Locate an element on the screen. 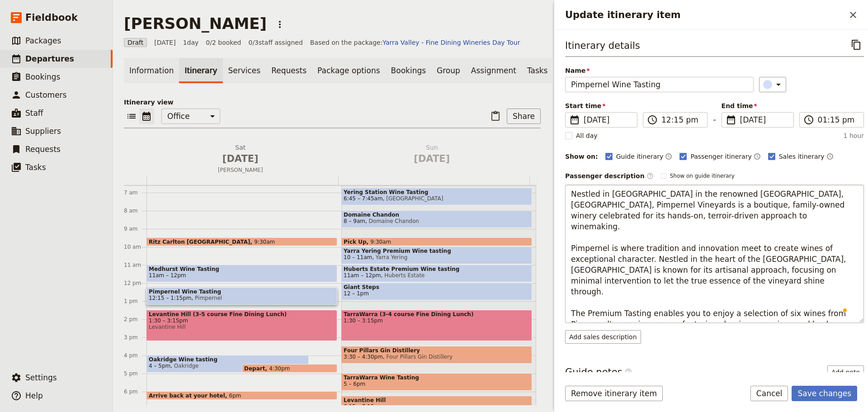  span: Sales itinerary is located at coordinates (801, 156).